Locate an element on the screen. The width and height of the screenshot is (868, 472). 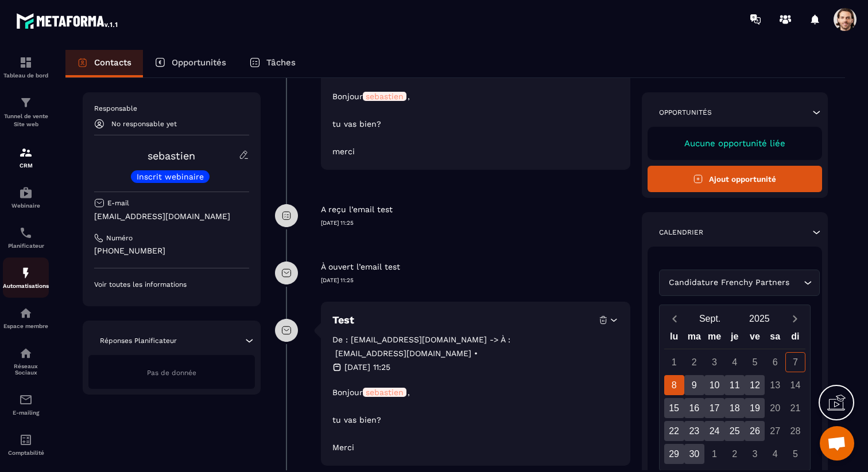
a: social-networksocial-networkRéseaux Sociaux is located at coordinates (26, 361).